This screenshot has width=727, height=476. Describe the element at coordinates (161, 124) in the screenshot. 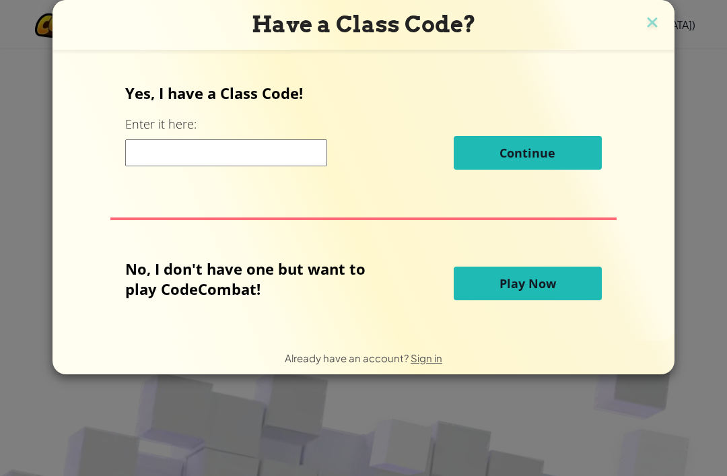

I see `label: Enter it here:` at that location.